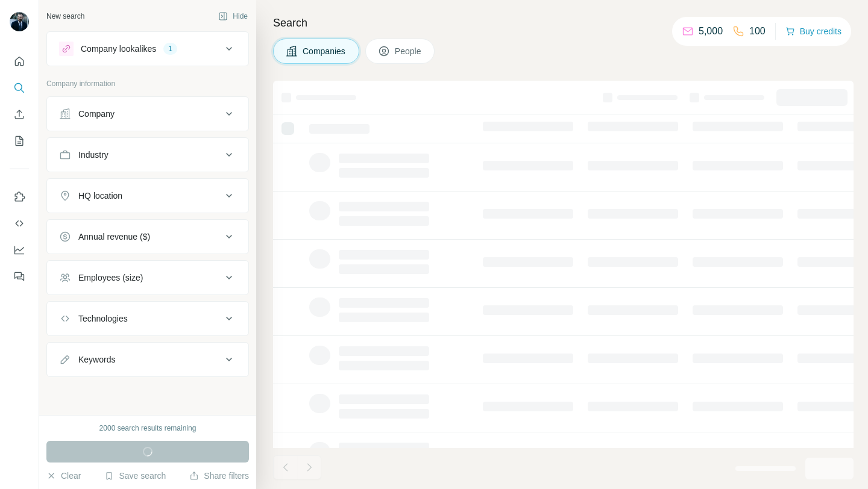  Describe the element at coordinates (103, 319) in the screenshot. I see `div: Technologies` at that location.